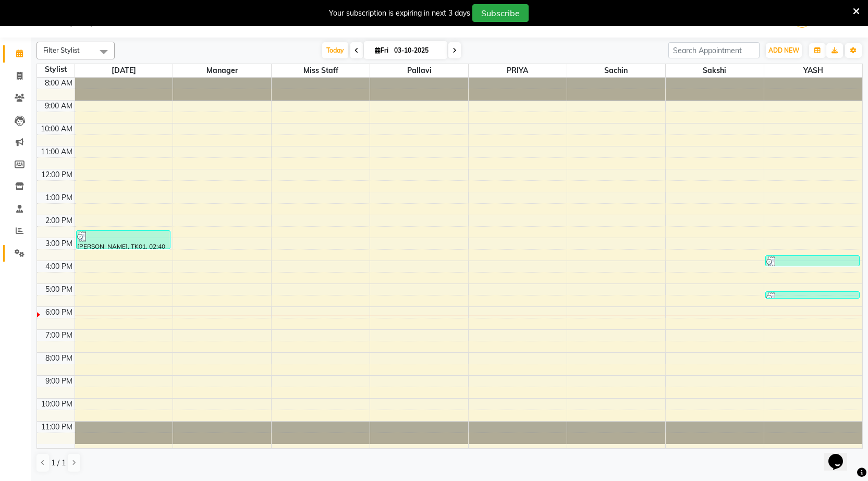  Describe the element at coordinates (335, 50) in the screenshot. I see `span: Today` at that location.